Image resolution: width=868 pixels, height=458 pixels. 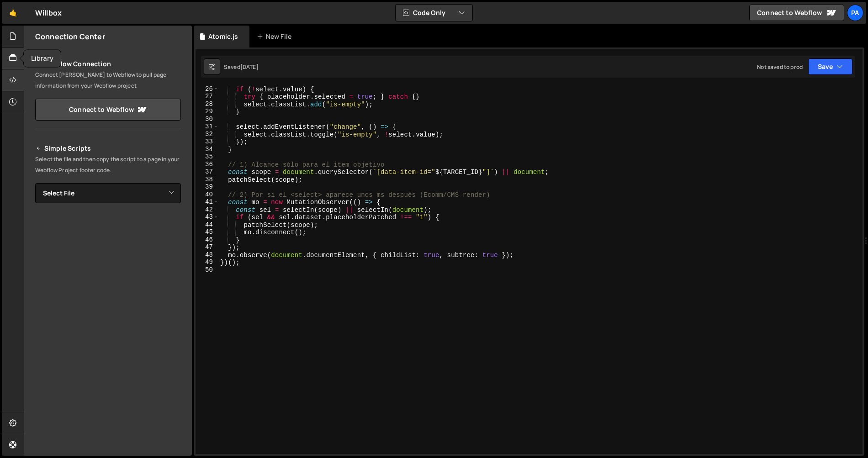 I want to click on h2: Simple Scripts, so click(x=108, y=149).